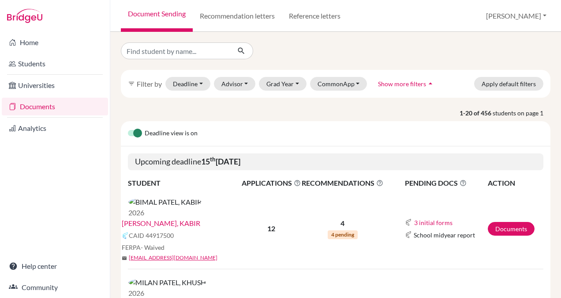  What do you see at coordinates (509, 83) in the screenshot?
I see `button: Apply default filters` at bounding box center [509, 83].